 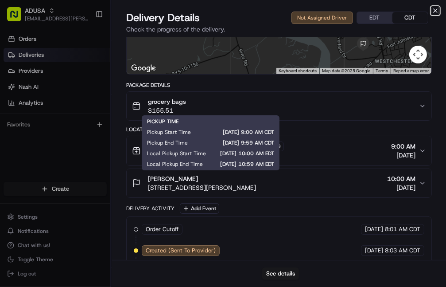 I want to click on a: 📗Knowledge Base, so click(x=38, y=133).